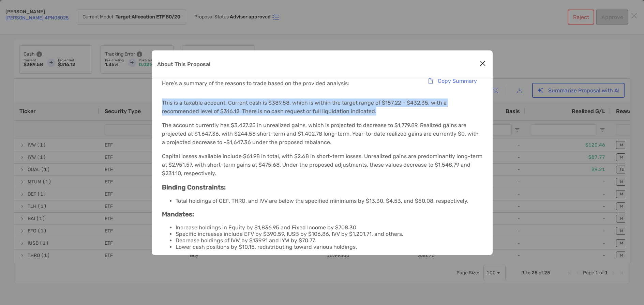  What do you see at coordinates (184, 64) in the screenshot?
I see `p: About This Proposal` at bounding box center [184, 64].